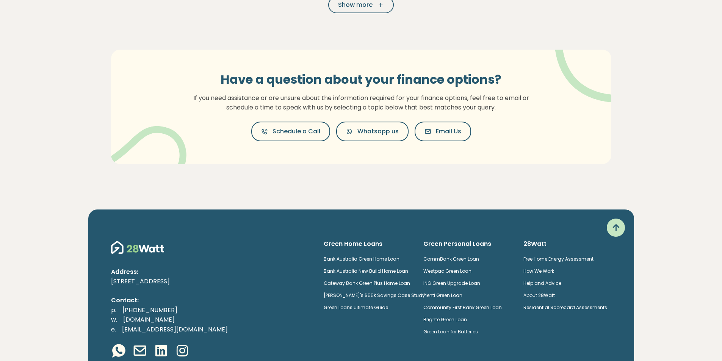 Image resolution: width=722 pixels, height=361 pixels. What do you see at coordinates (452, 283) in the screenshot?
I see `a: ING Green Upgrade Loan` at bounding box center [452, 283].